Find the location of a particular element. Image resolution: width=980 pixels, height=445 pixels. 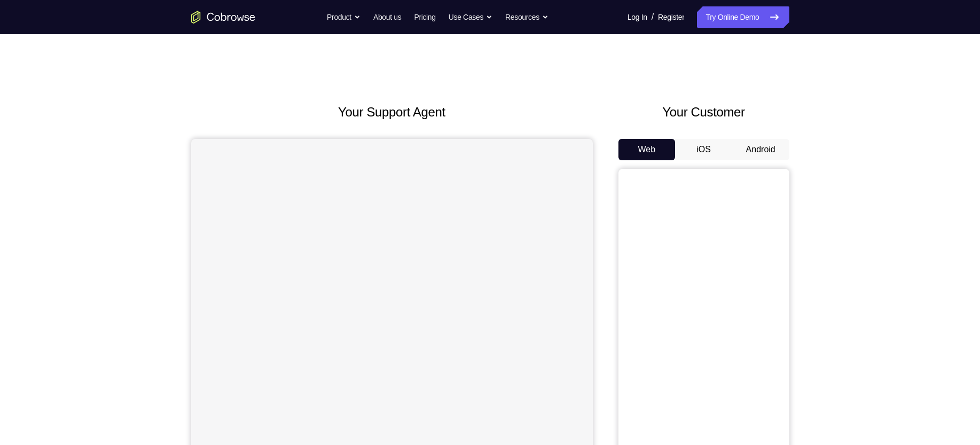

button: Resources is located at coordinates (527, 17).